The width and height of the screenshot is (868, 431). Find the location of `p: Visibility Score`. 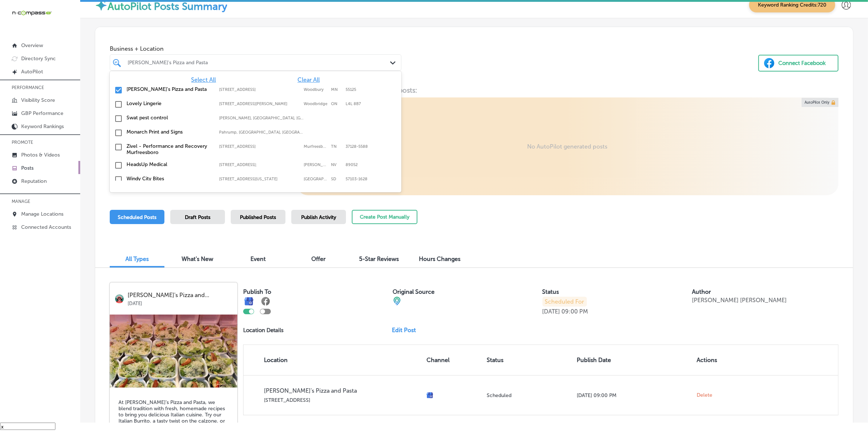

p: Visibility Score is located at coordinates (37, 100).